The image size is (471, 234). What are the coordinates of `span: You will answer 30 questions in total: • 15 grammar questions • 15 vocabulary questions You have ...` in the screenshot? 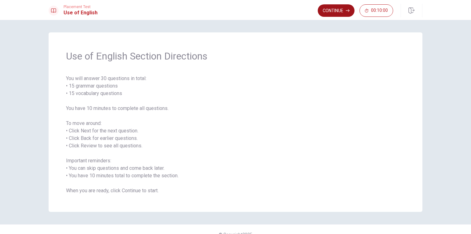 It's located at (235, 135).